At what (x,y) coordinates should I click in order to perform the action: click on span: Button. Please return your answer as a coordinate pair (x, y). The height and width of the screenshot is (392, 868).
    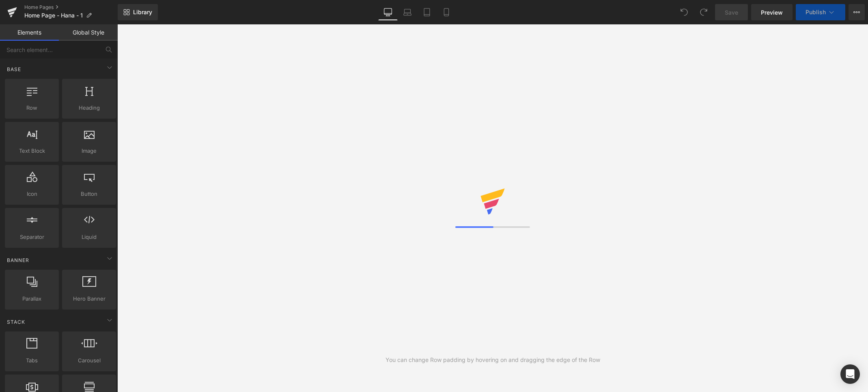
    Looking at the image, I should click on (89, 194).